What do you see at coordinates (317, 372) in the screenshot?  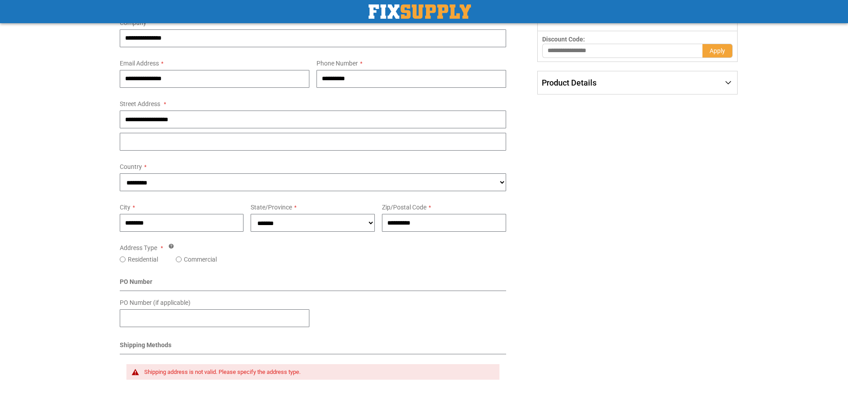 I see `div: Shipping address is not valid. Please specify the address type.` at bounding box center [317, 372].